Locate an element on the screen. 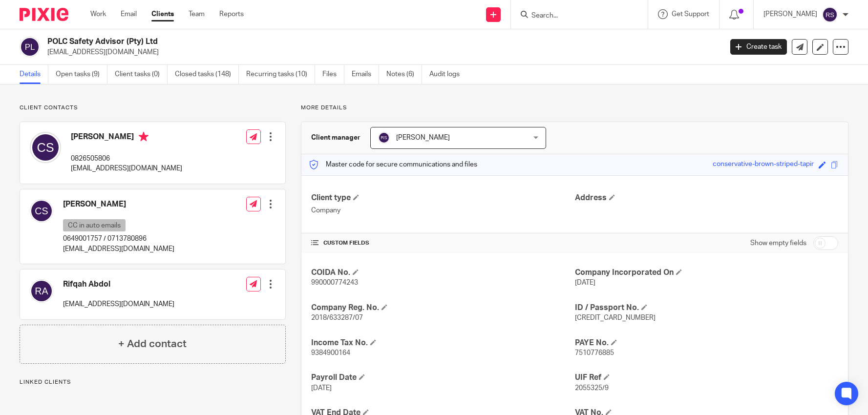 This screenshot has height=415, width=868. a: Reports is located at coordinates (232, 14).